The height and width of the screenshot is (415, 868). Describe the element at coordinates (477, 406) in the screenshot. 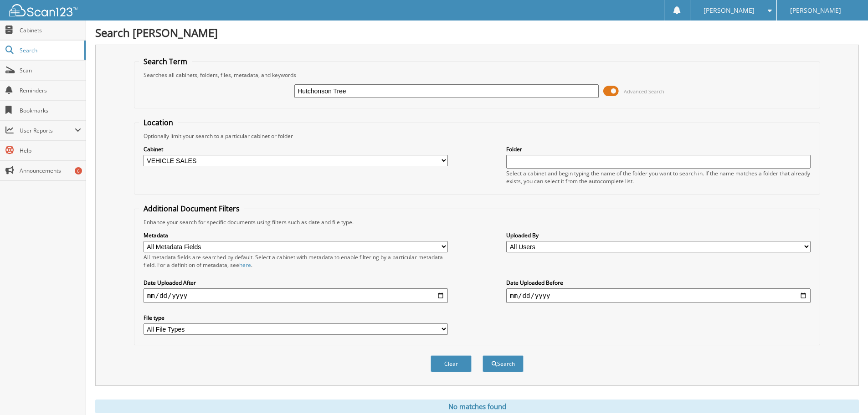

I see `div: No matches found` at that location.